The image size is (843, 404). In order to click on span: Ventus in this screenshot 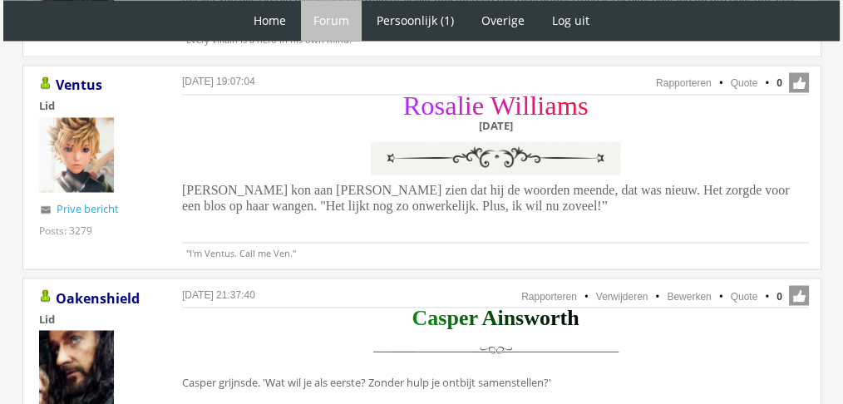, I will do `click(79, 85)`.